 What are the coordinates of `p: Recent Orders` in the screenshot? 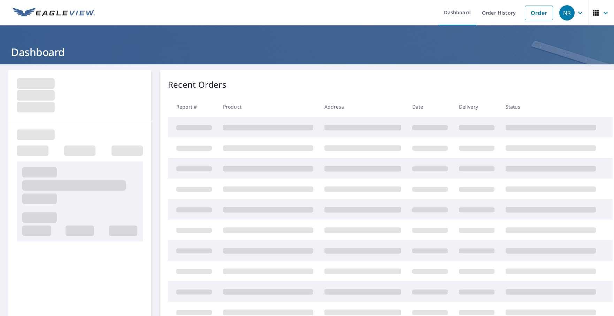 It's located at (197, 85).